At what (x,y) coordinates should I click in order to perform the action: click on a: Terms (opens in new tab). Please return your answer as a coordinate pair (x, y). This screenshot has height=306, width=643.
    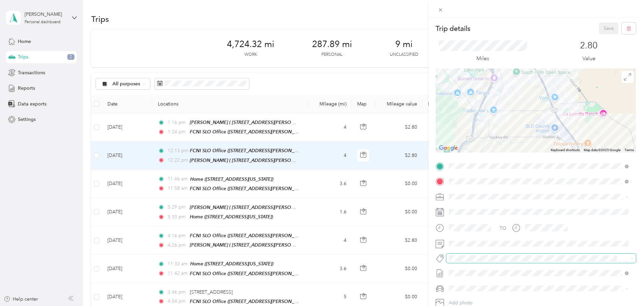
    Looking at the image, I should click on (629, 150).